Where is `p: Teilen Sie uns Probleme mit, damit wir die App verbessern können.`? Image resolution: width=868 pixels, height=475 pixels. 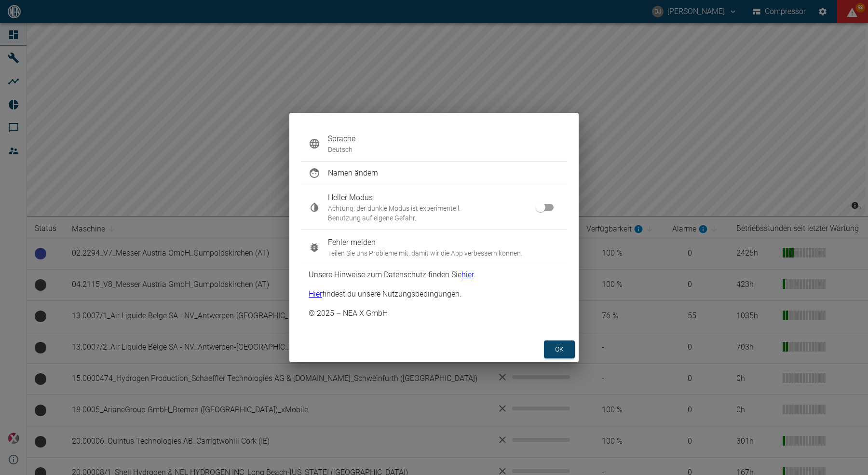 p: Teilen Sie uns Probleme mit, damit wir die App verbessern können. is located at coordinates (443, 254).